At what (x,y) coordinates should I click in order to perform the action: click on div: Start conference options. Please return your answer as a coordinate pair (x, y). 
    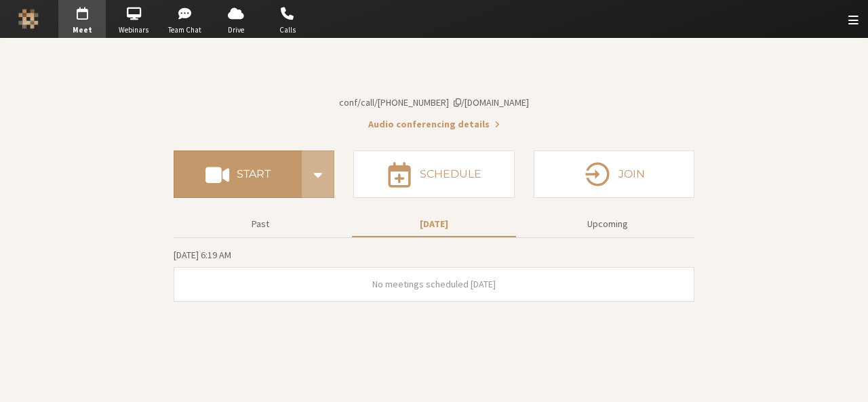
    Looking at the image, I should click on (318, 174).